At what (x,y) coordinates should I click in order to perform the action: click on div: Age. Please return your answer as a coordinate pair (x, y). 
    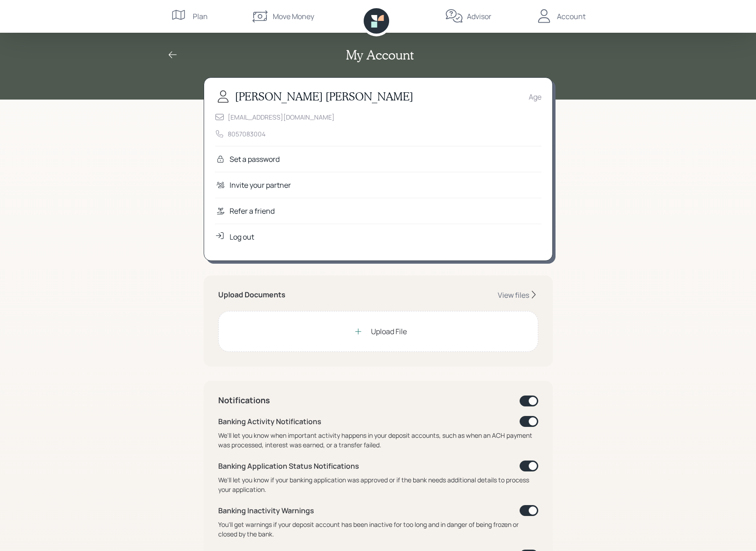
    Looking at the image, I should click on (535, 97).